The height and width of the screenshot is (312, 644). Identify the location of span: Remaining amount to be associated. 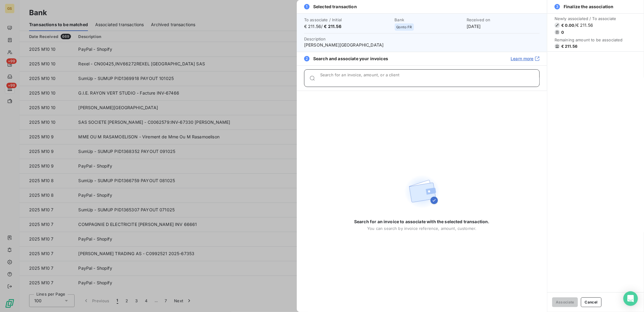
(588, 40).